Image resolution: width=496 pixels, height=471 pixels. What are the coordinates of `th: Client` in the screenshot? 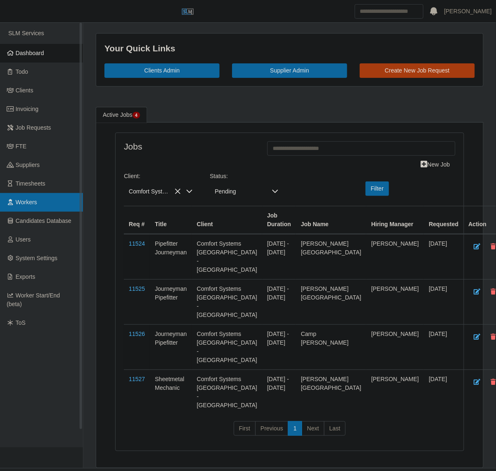 It's located at (227, 220).